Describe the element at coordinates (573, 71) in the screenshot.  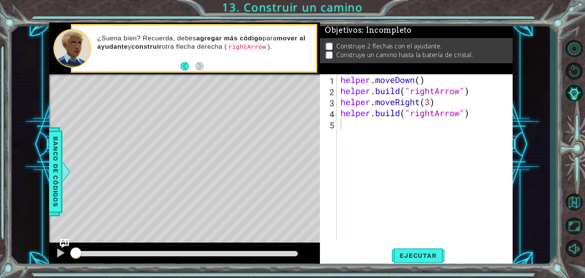
I see `button: Reiniciar nivel` at that location.